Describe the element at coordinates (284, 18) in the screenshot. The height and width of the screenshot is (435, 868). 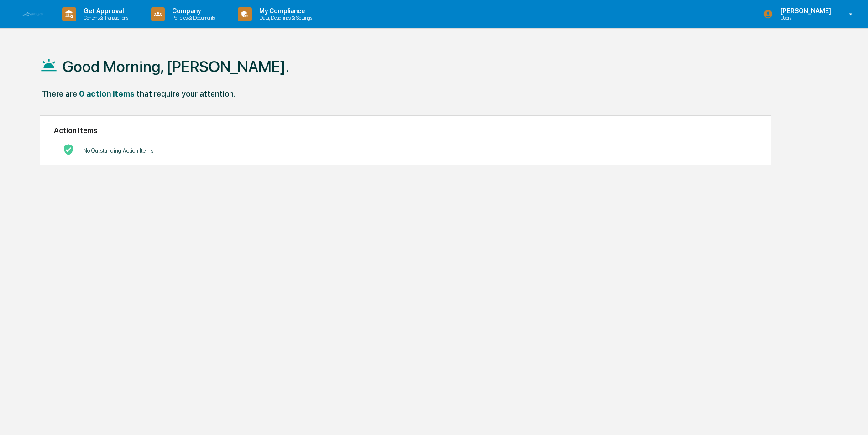
I see `p: Data, Deadlines & Settings` at that location.